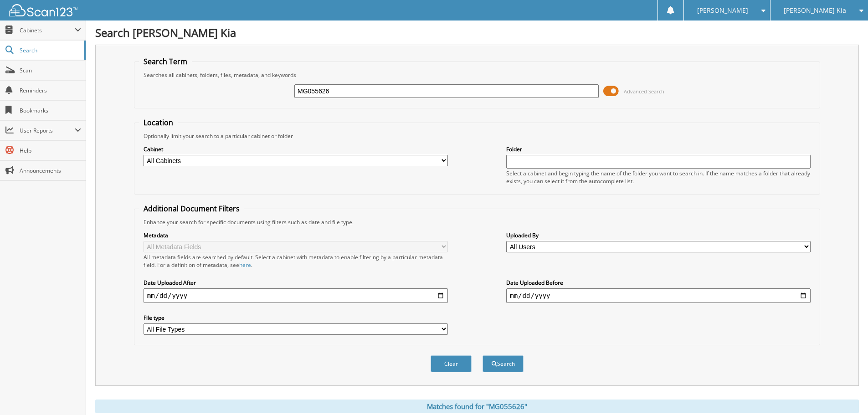 This screenshot has width=868, height=415. I want to click on img: scan123-logo-white.svg, so click(43, 10).